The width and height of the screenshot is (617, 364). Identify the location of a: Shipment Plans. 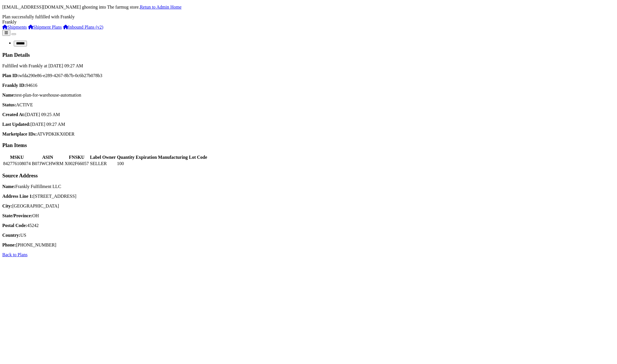
(45, 27).